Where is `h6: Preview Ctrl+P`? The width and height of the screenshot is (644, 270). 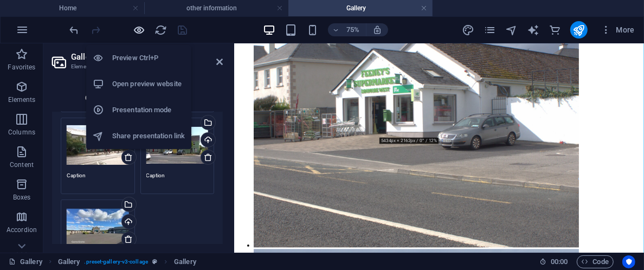 h6: Preview Ctrl+P is located at coordinates (149, 58).